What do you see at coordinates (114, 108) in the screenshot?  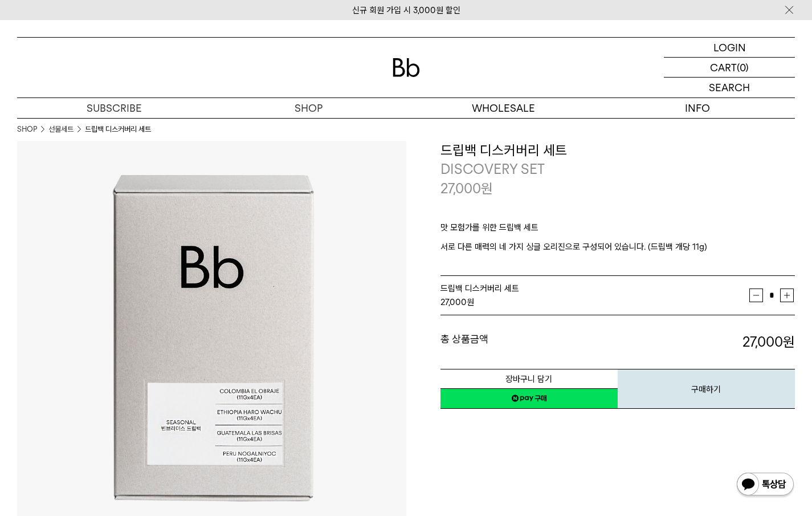 I see `p: SUBSCRIBE` at bounding box center [114, 108].